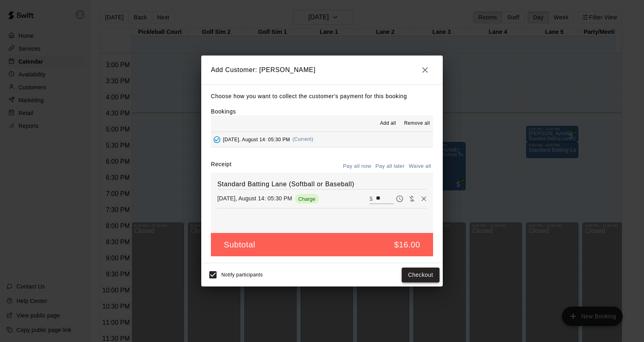  I want to click on span: Waive payment, so click(412, 198).